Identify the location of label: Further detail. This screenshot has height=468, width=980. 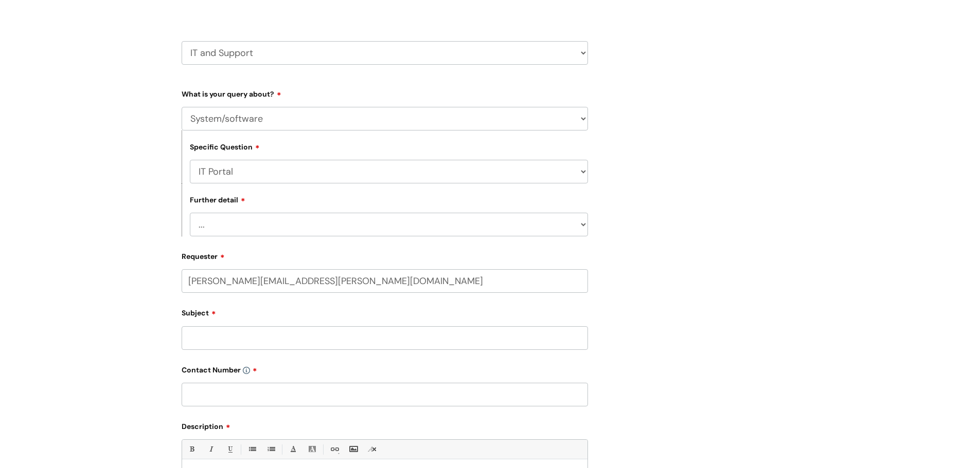
(218, 199).